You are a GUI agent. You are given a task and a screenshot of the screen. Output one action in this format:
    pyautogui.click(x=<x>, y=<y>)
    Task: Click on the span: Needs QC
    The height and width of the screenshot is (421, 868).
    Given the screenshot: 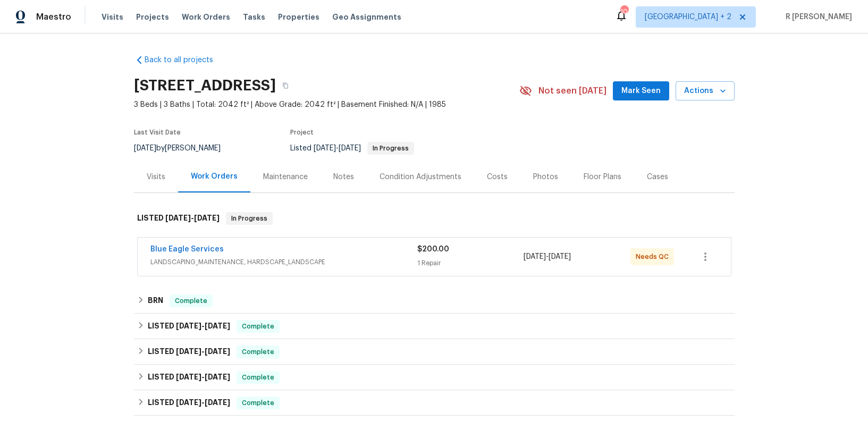 What is the action you would take?
    pyautogui.click(x=655, y=257)
    